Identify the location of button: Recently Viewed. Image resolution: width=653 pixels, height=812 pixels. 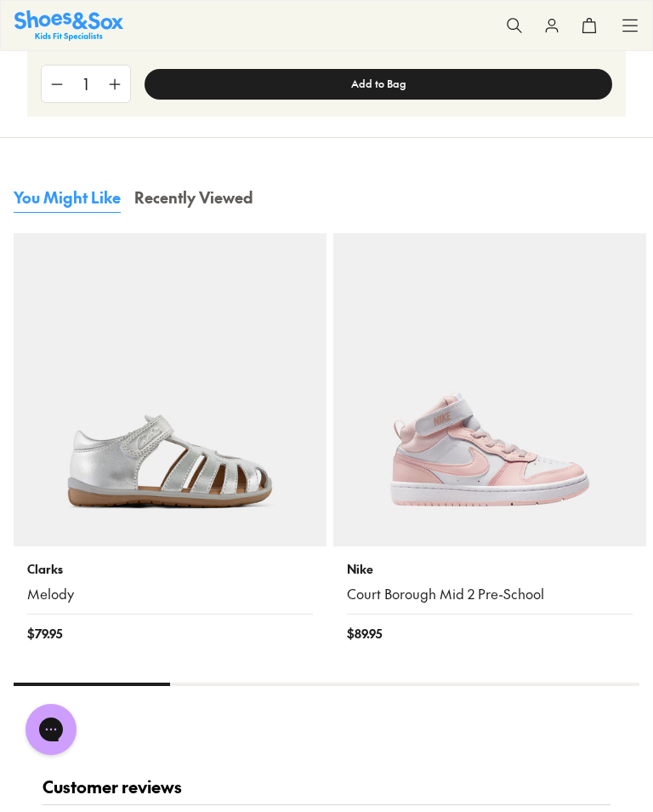
(194, 199).